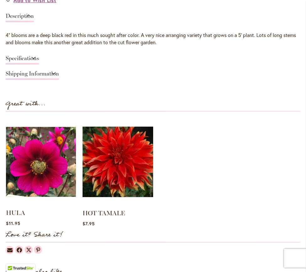 This screenshot has height=272, width=306. Describe the element at coordinates (41, 162) in the screenshot. I see `img: HULA` at that location.